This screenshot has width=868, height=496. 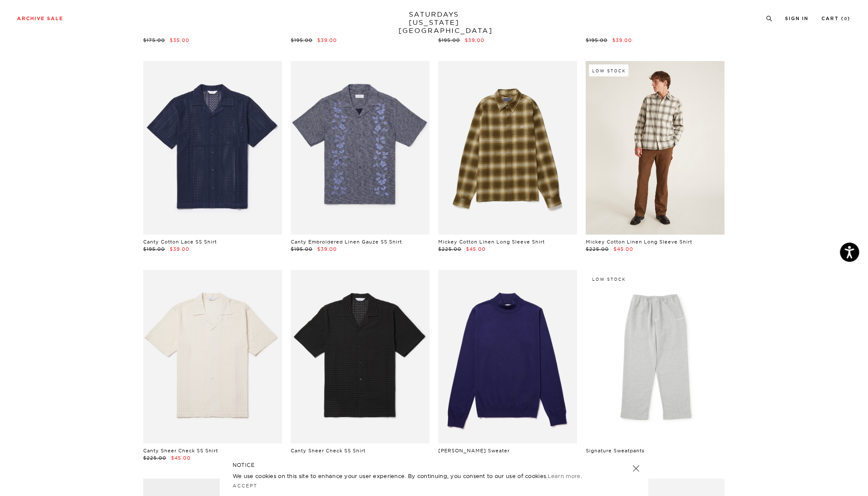 I want to click on span: $35.00, so click(x=180, y=40).